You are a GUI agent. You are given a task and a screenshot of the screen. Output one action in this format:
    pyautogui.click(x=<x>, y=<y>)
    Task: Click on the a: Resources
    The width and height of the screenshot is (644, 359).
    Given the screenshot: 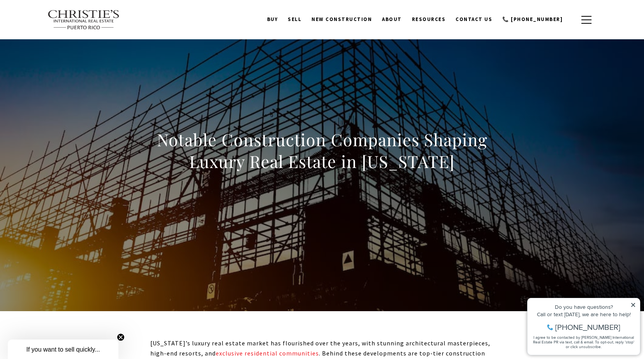 What is the action you would take?
    pyautogui.click(x=429, y=20)
    